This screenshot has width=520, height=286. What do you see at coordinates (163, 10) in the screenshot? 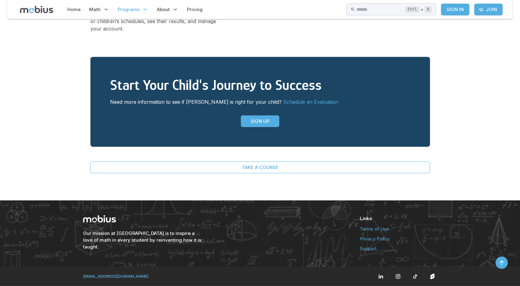
I see `span: About` at bounding box center [163, 10].